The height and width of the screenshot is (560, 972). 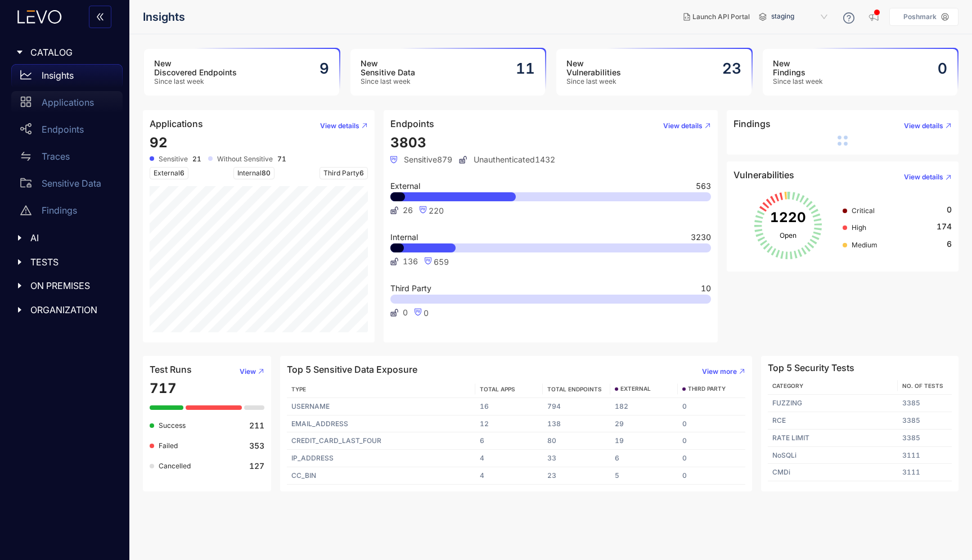 I want to click on h2: 0, so click(x=942, y=68).